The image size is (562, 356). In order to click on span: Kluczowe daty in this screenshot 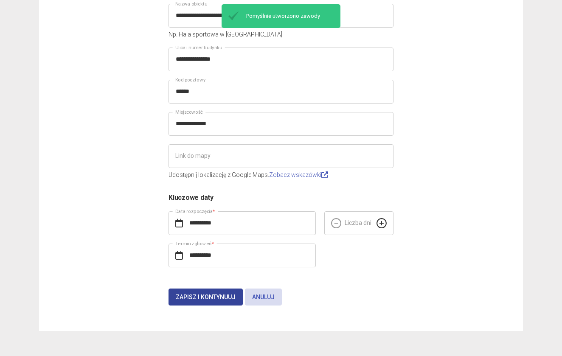, I will do `click(191, 197)`.